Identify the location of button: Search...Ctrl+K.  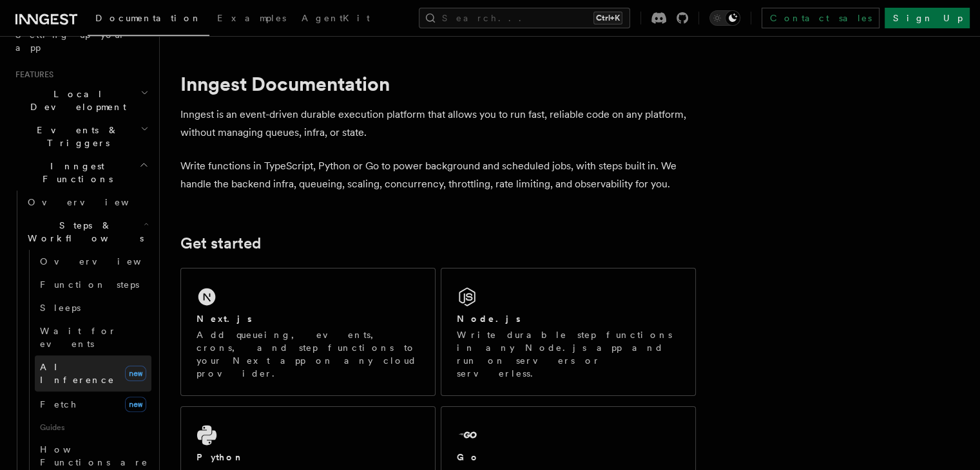
(525, 18).